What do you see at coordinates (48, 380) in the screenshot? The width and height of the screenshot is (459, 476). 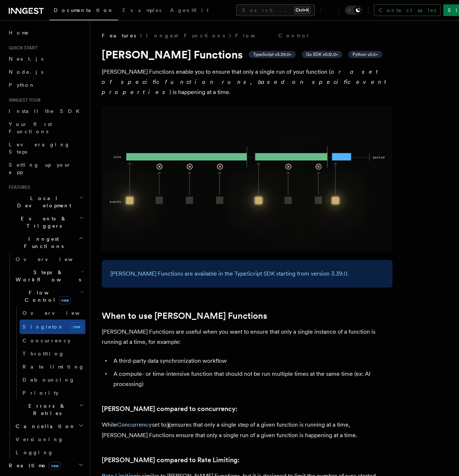 I see `span: Debouncing` at bounding box center [48, 380].